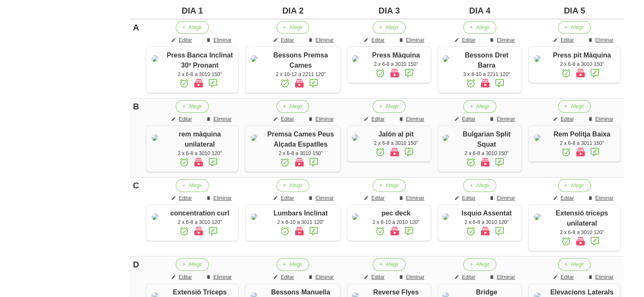 The width and height of the screenshot is (644, 297). What do you see at coordinates (200, 60) in the screenshot?
I see `span: Press Banca Inclinat 30º Pronant` at bounding box center [200, 60].